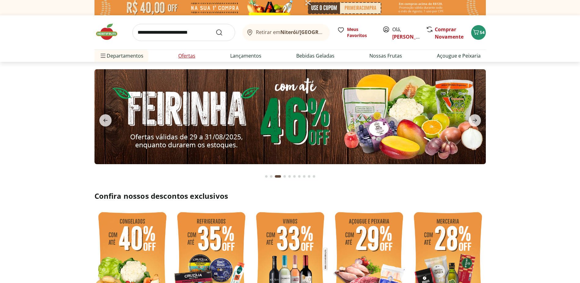 This screenshot has width=580, height=283. What do you see at coordinates (479, 32) in the screenshot?
I see `button: Carrinho` at bounding box center [479, 32].